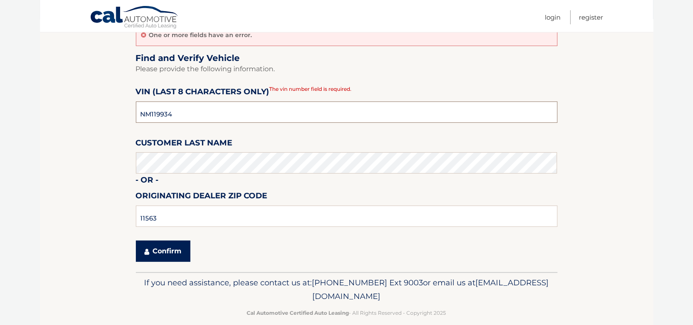 This screenshot has width=693, height=325. What do you see at coordinates (347, 58) in the screenshot?
I see `h2: Find and Verify Vehicle` at bounding box center [347, 58].